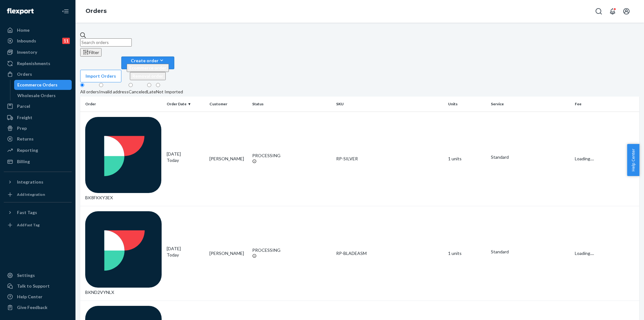 This screenshot has width=644, height=320. What do you see at coordinates (22, 128) in the screenshot?
I see `div: Prep` at bounding box center [22, 128].